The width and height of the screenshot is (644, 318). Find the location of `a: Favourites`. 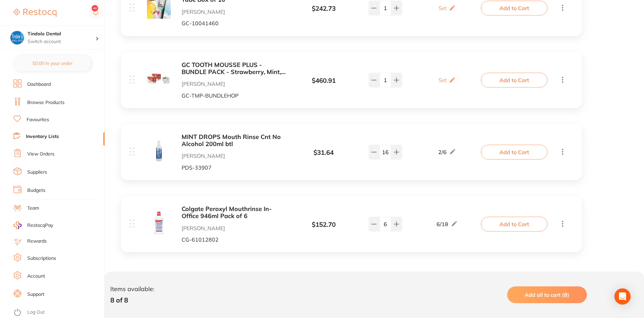

a: Favourites is located at coordinates (38, 120).